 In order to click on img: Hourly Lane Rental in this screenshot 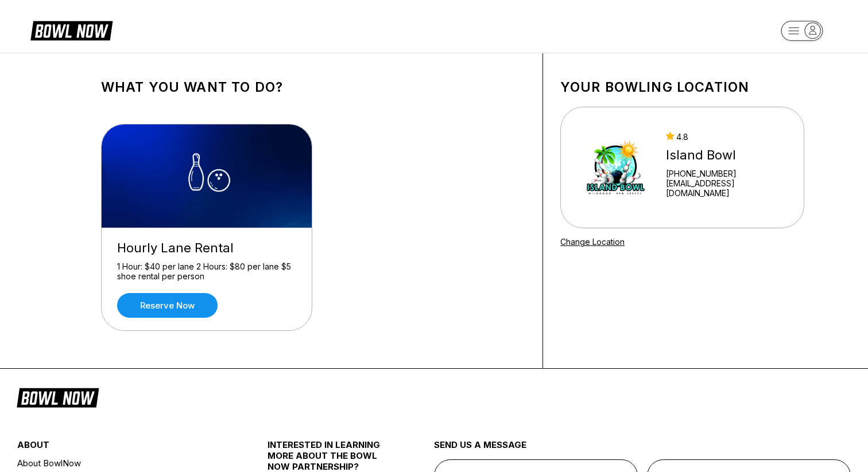, I will do `click(207, 176)`.